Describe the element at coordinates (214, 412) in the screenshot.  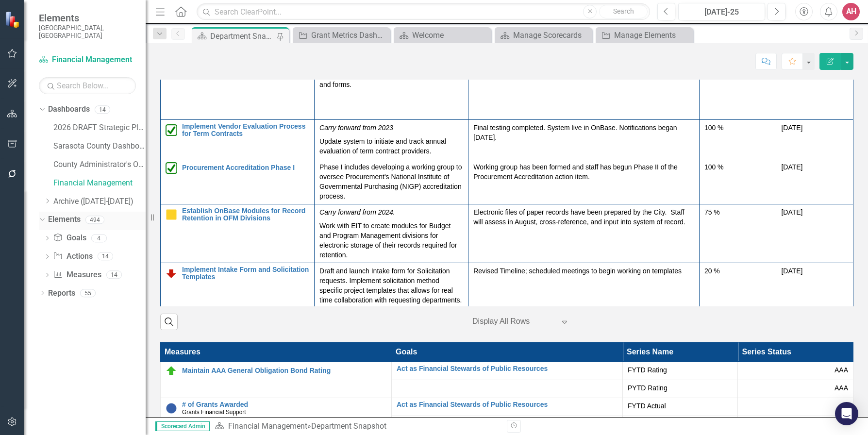
I see `span: Grants Financial Support` at that location.